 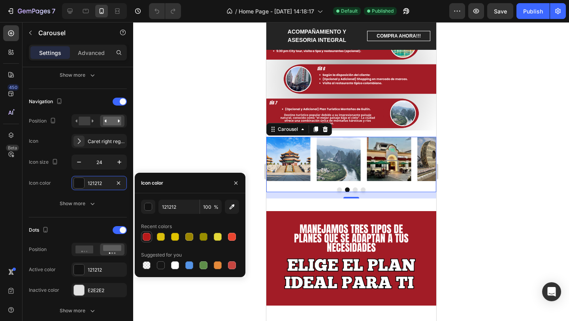 What do you see at coordinates (44, 162) in the screenshot?
I see `div: Icon size` at bounding box center [44, 162].